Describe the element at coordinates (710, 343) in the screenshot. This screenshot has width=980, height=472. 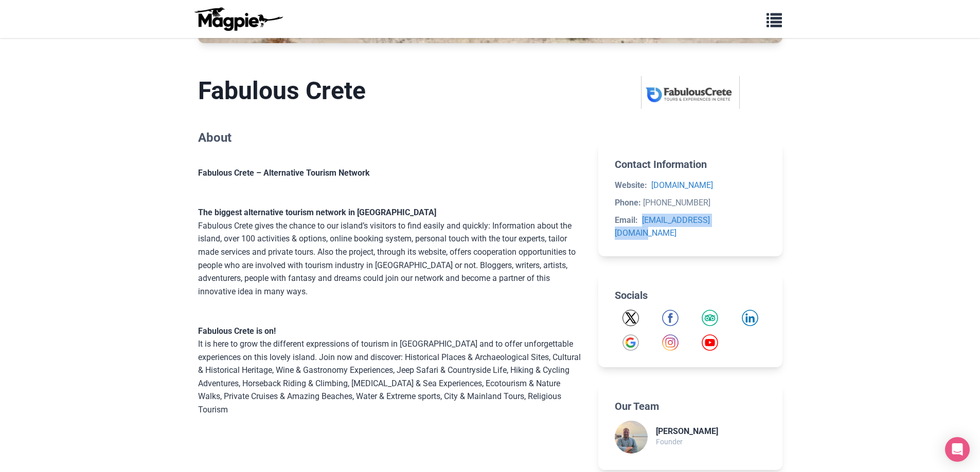
I see `img: YouTube icon` at that location.